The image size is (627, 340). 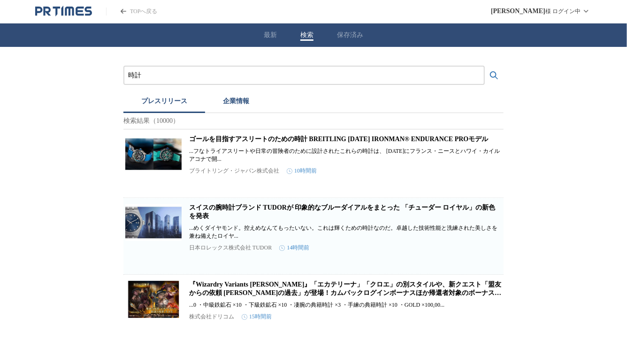 I want to click on button: 検索する, so click(x=494, y=76).